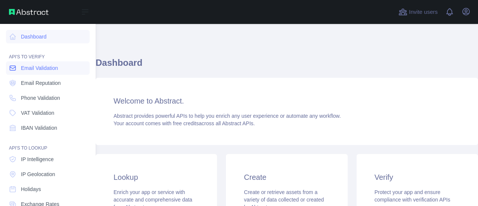 The width and height of the screenshot is (478, 206). I want to click on a: IP Geolocation, so click(48, 174).